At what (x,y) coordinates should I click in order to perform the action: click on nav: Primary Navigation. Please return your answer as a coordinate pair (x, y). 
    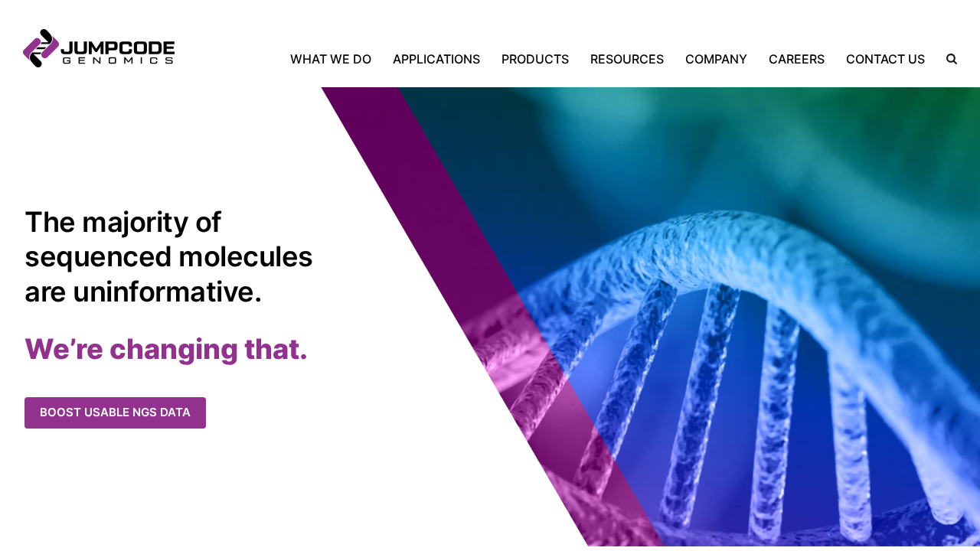
    Looking at the image, I should click on (555, 59).